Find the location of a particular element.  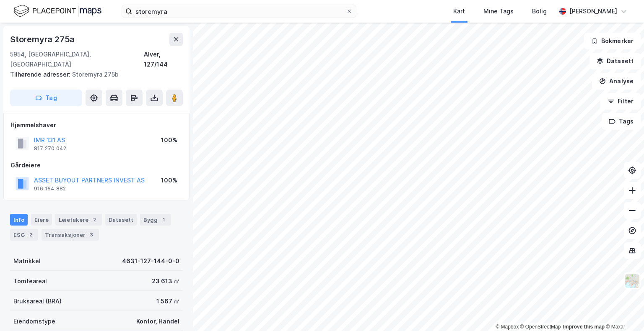

div: Eiendomstype is located at coordinates (35, 322).